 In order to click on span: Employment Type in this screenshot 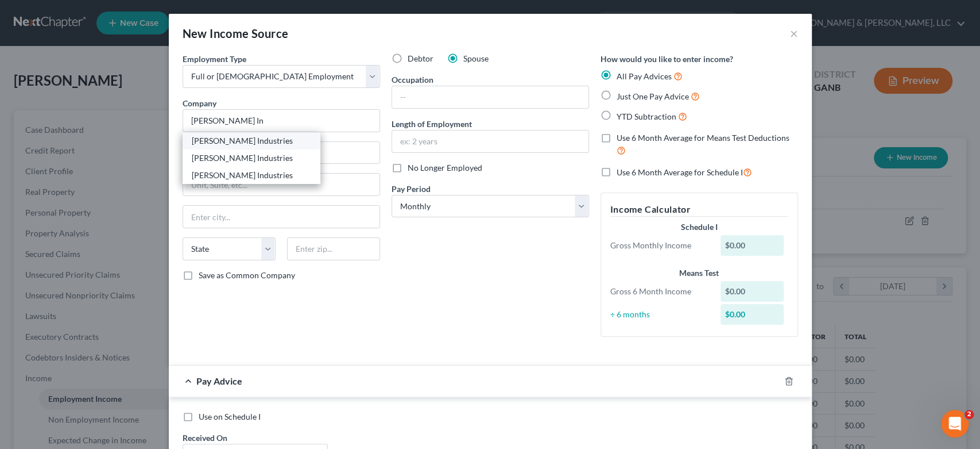, I will do `click(214, 59)`.